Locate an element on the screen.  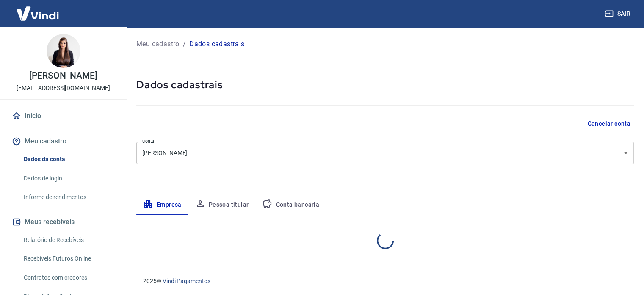
a: Relatório de Recebíveis is located at coordinates (68, 240).